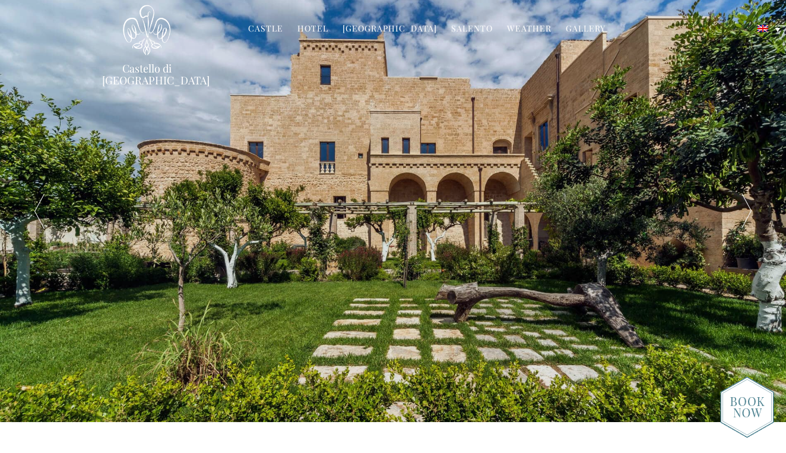 This screenshot has width=786, height=453. Describe the element at coordinates (472, 29) in the screenshot. I see `a: Salento` at that location.